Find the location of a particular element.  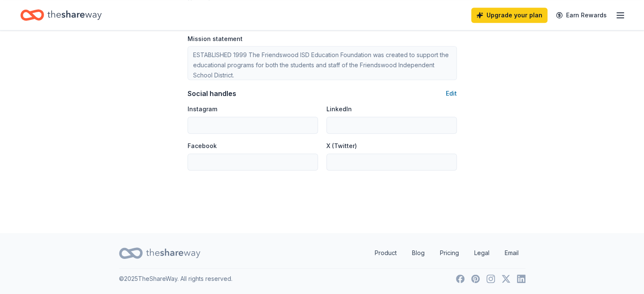

a: Home is located at coordinates (61, 15).